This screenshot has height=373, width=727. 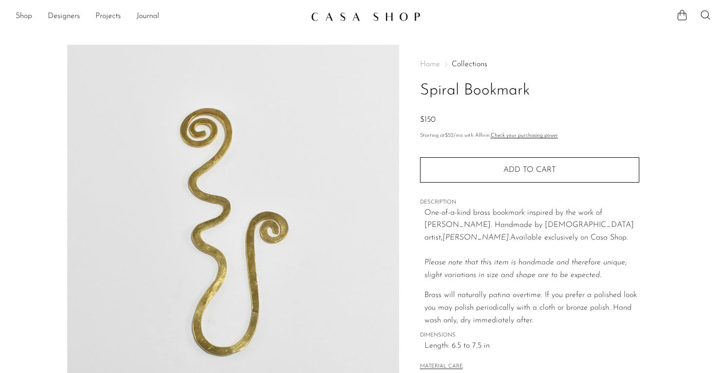 I want to click on a: Check your purchasing power - Learn more about Affirm Financing (opens in modal), so click(x=524, y=135).